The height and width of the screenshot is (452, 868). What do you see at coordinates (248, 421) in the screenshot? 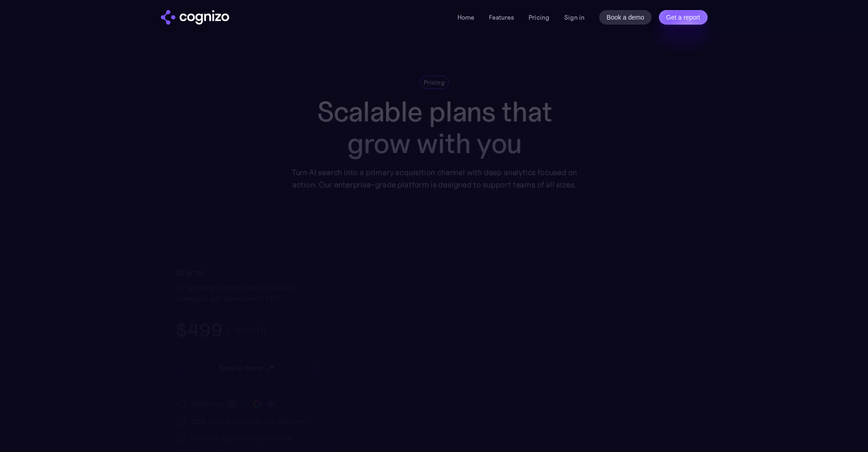
I see `div: 200 unique prompts per platform` at bounding box center [248, 421].